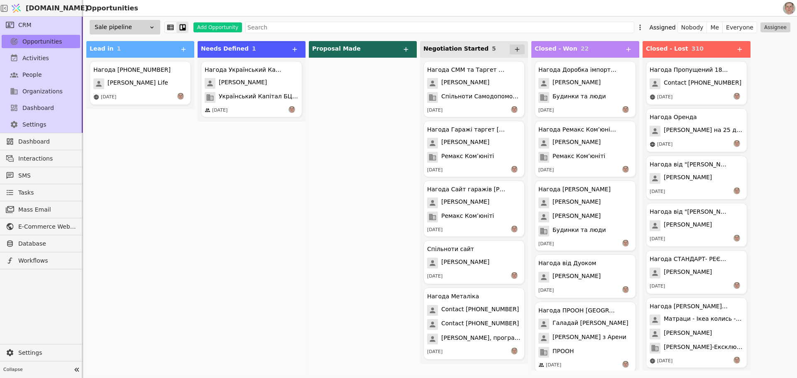 The image size is (797, 378). I want to click on span: Closed - Lost, so click(667, 49).